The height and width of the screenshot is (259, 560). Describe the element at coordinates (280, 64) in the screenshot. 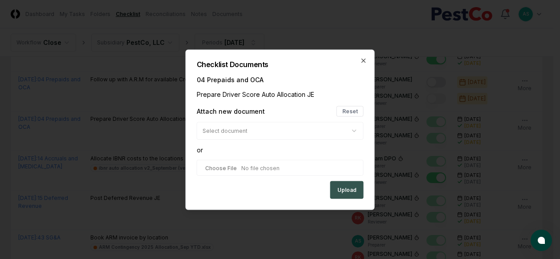

I see `h2: Checklist Documents` at that location.